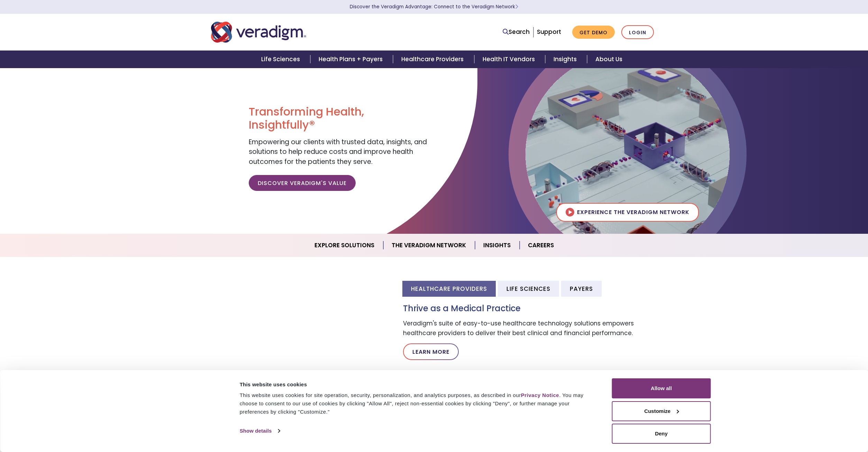 This screenshot has height=452, width=868. Describe the element at coordinates (431, 352) in the screenshot. I see `a: Learn More` at that location.